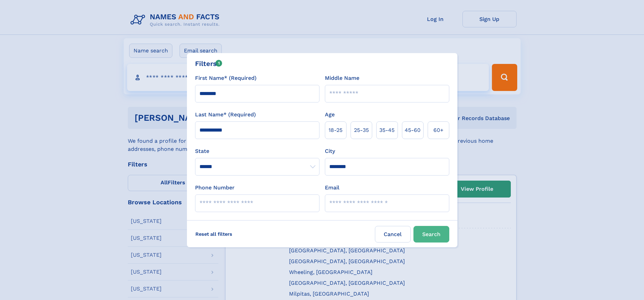 Image resolution: width=644 pixels, height=300 pixels. Describe the element at coordinates (335, 130) in the screenshot. I see `span: 18‑25` at that location.